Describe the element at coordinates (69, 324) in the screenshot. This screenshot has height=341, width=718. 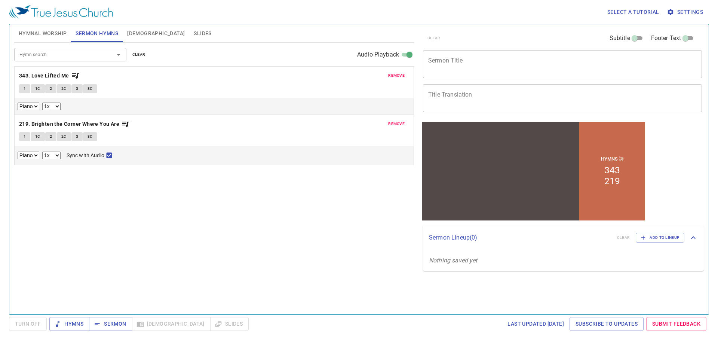
I see `span: Hymns` at that location.